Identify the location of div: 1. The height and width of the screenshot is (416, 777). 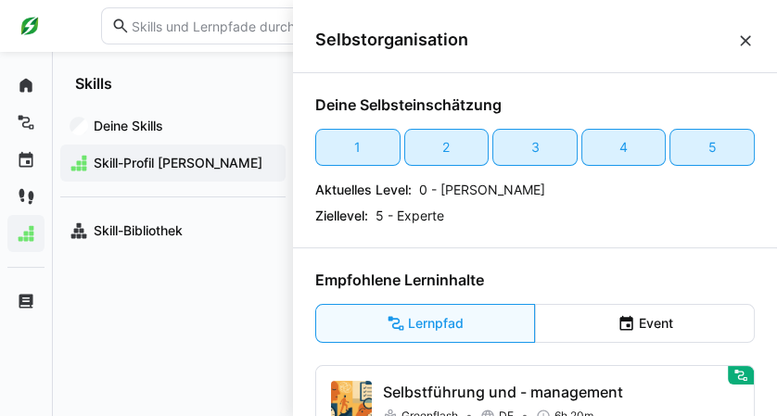
(357, 147).